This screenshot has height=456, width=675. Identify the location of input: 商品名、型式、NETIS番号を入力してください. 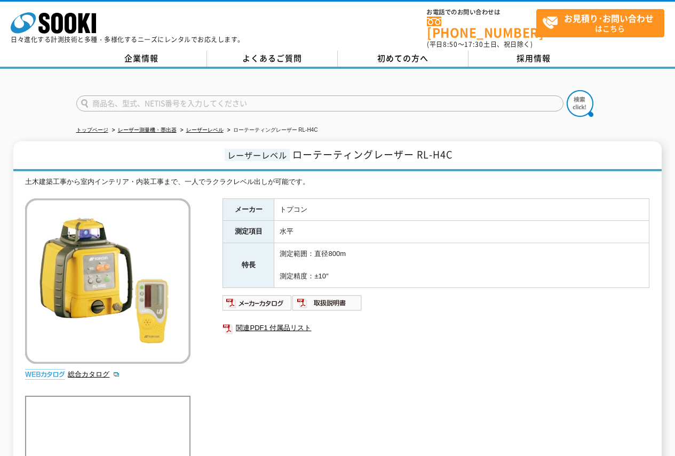
(319, 103).